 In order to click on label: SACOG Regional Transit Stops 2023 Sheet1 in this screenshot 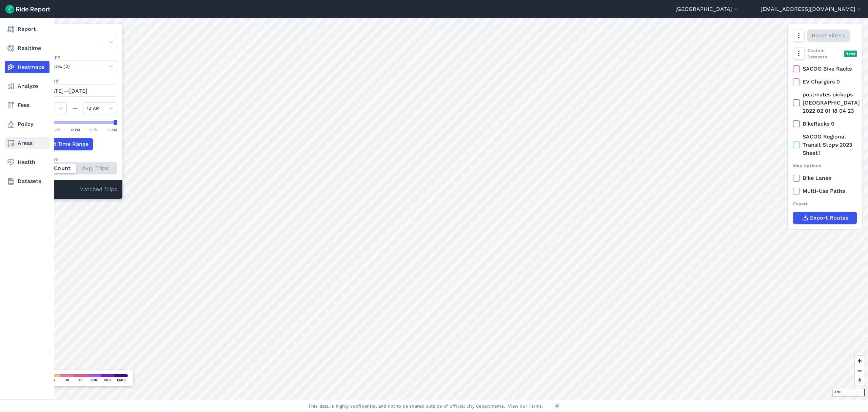, I will do `click(825, 145)`.